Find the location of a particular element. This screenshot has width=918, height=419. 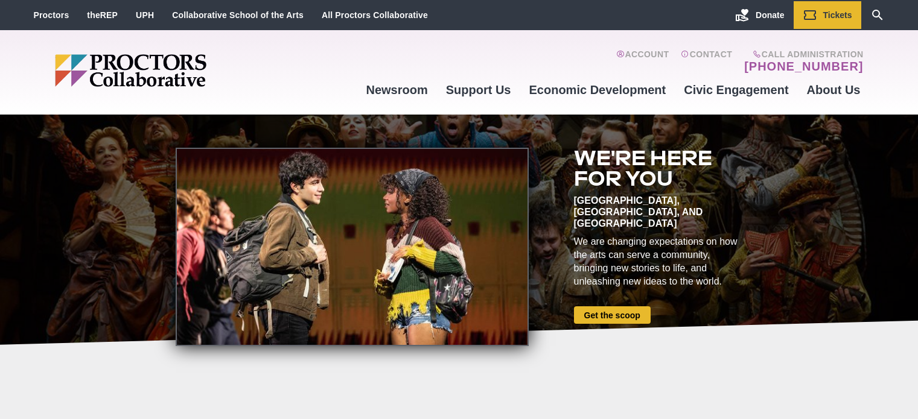

a: theREP is located at coordinates (102, 15).